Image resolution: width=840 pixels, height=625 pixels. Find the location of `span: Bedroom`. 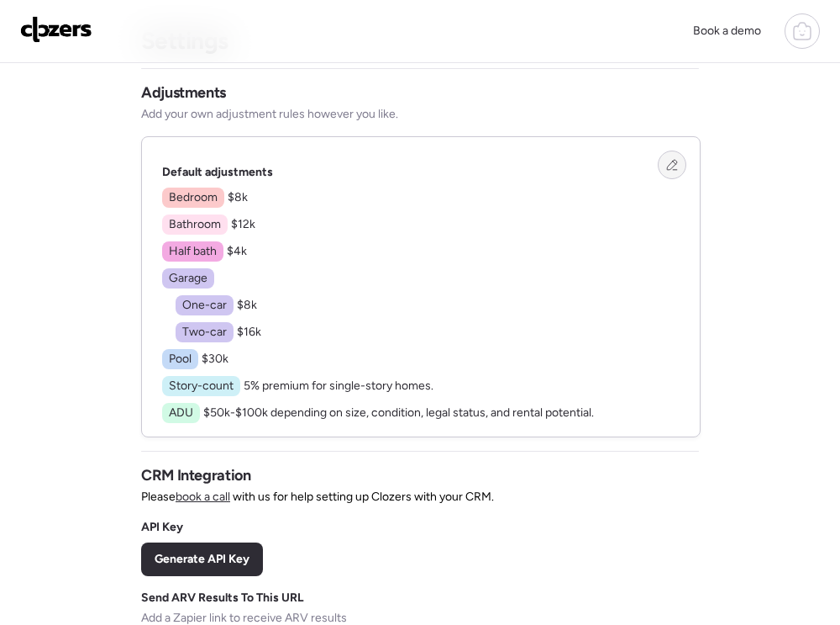

span: Bedroom is located at coordinates (193, 197).